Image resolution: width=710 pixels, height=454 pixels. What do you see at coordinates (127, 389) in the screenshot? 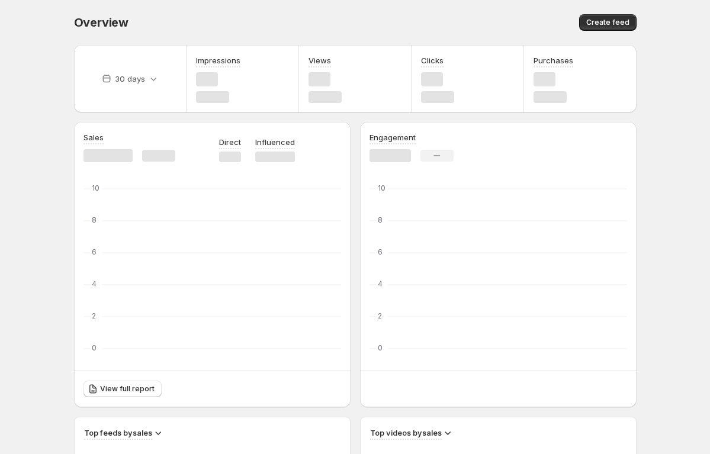
I see `span: View full report` at bounding box center [127, 389].